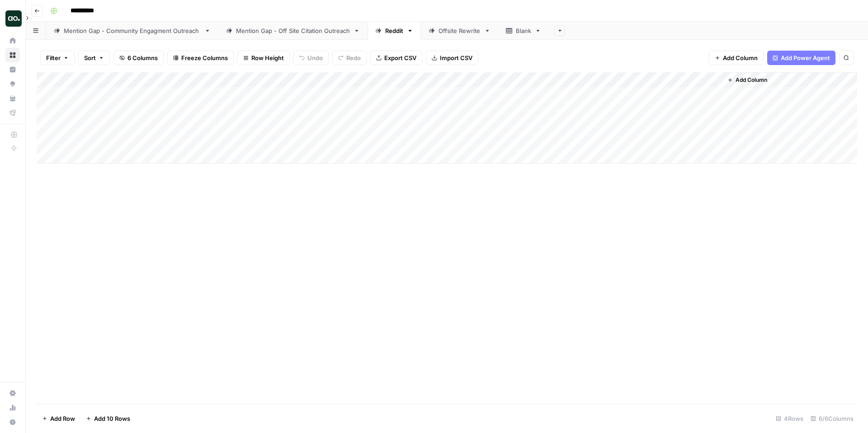 This screenshot has height=433, width=868. What do you see at coordinates (805, 58) in the screenshot?
I see `span: Add Power Agent` at bounding box center [805, 58].